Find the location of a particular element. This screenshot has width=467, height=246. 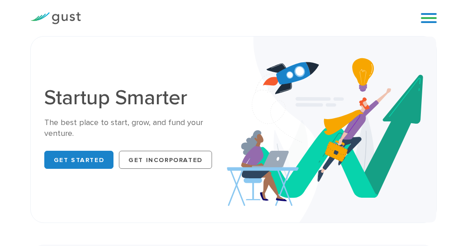

a: Get Started is located at coordinates (79, 160).